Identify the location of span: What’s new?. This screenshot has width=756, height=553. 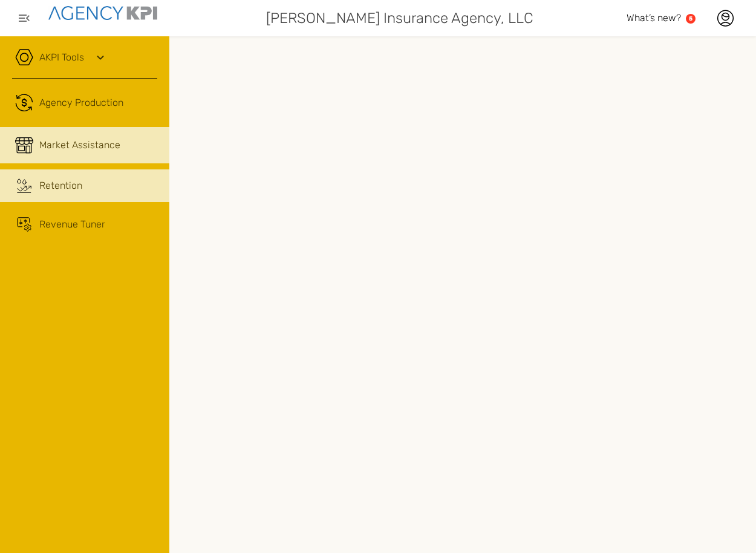
(654, 17).